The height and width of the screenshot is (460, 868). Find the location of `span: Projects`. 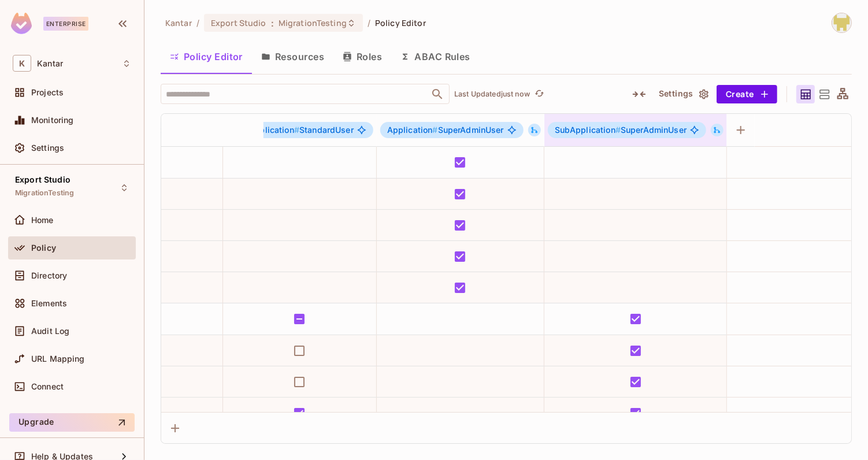

span: Projects is located at coordinates (47, 93).